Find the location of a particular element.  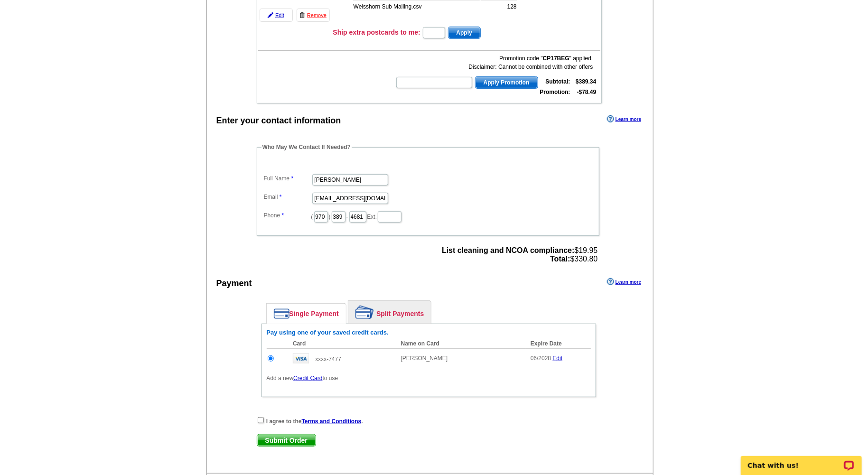

strong: Subtotal: is located at coordinates (558, 82).